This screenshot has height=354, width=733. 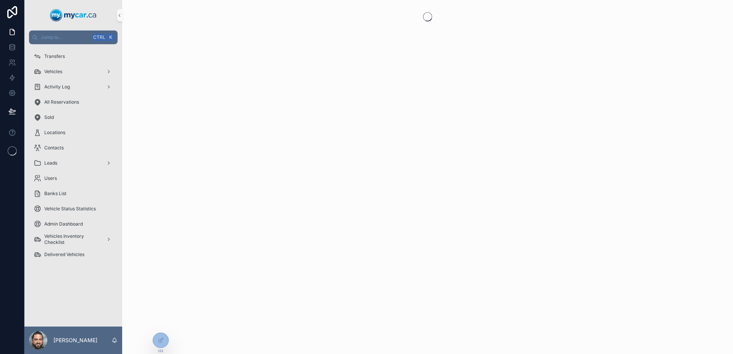 What do you see at coordinates (55, 56) in the screenshot?
I see `span: Transfers` at bounding box center [55, 56].